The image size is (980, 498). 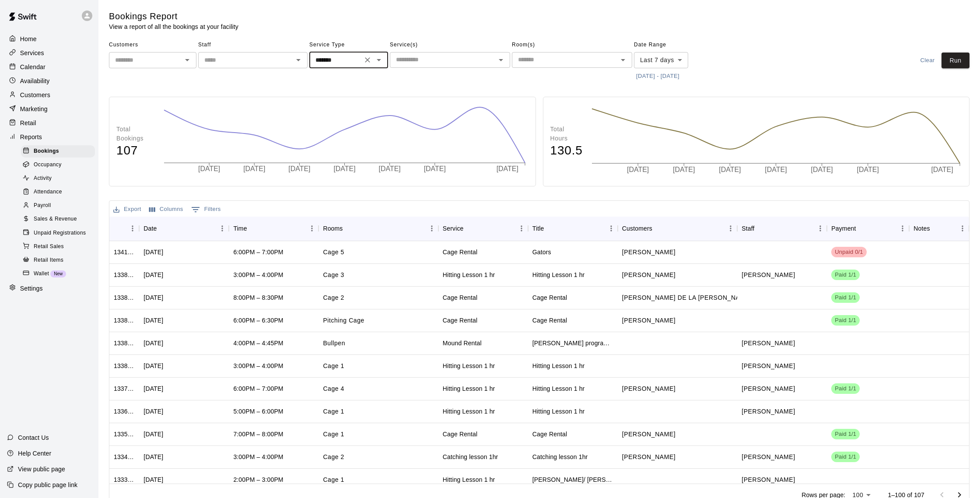 I want to click on div: Customers, so click(x=49, y=95).